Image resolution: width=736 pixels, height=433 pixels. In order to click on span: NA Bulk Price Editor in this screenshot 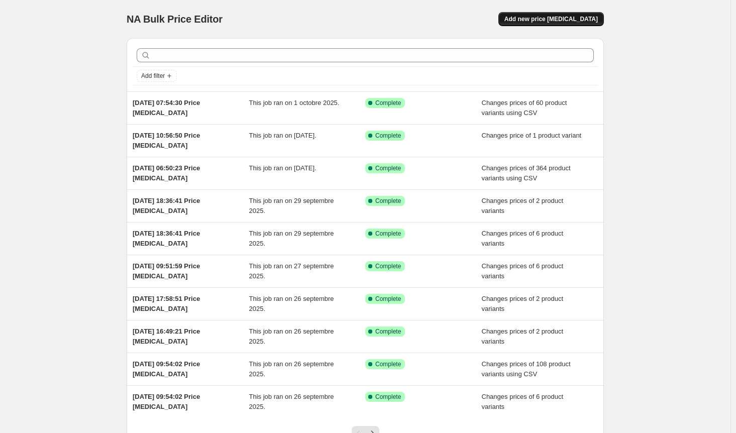, I will do `click(174, 19)`.